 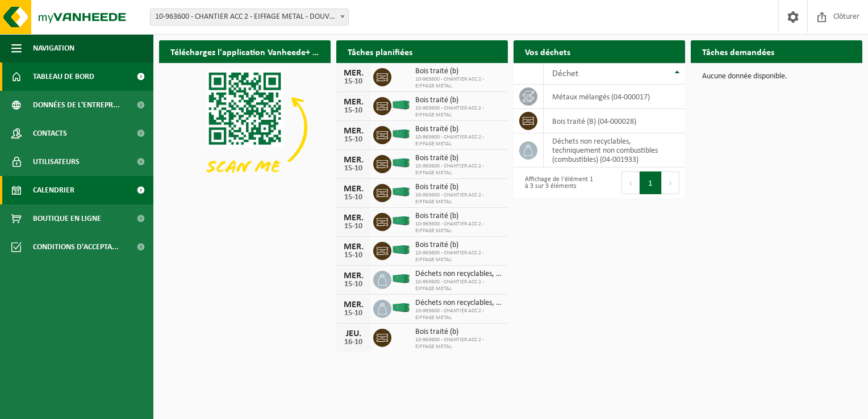 I want to click on button: Next, so click(x=671, y=183).